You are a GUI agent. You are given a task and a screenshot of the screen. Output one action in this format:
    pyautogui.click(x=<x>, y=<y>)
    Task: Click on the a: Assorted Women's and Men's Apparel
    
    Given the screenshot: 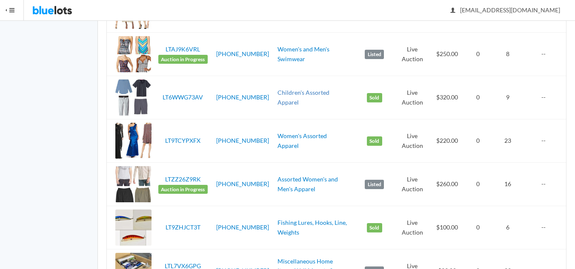 What is the action you would take?
    pyautogui.click(x=308, y=184)
    